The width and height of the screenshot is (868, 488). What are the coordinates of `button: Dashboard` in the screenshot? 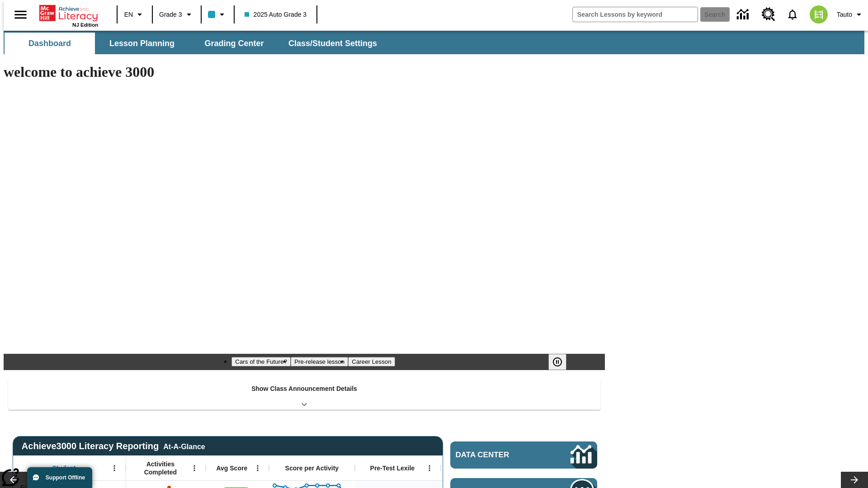 It's located at (50, 43).